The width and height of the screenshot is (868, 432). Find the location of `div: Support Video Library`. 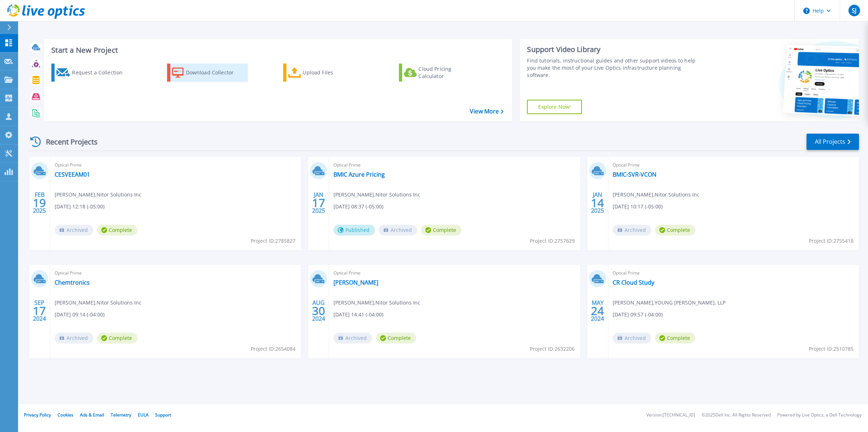

div: Support Video Library is located at coordinates (614, 50).